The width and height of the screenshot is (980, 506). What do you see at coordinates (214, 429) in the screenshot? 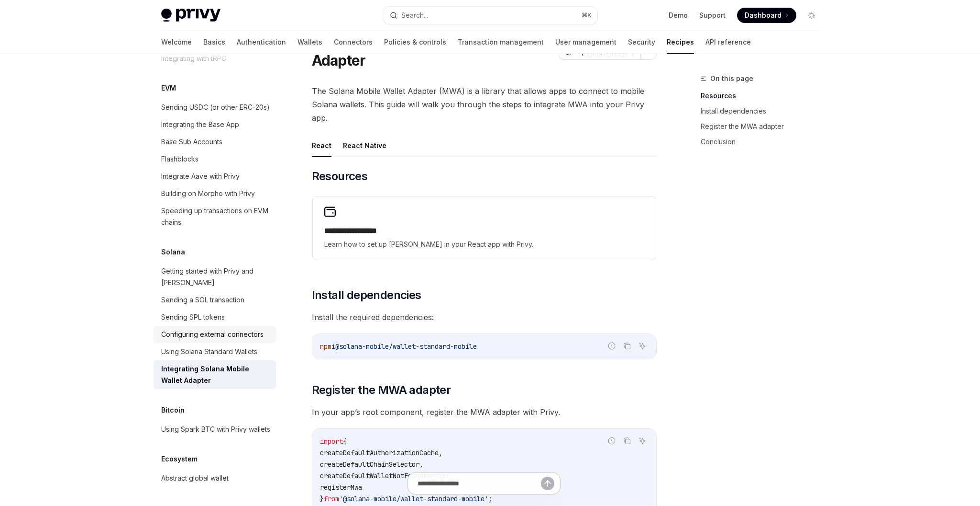
I see `a: Using Spark BTC with Privy wallets` at bounding box center [214, 429].